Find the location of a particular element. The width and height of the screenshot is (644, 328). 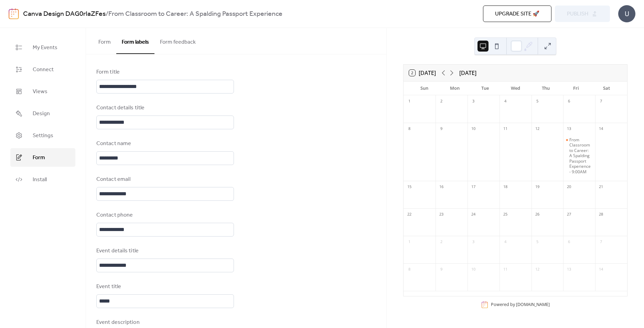

span: Install is located at coordinates (40, 180).